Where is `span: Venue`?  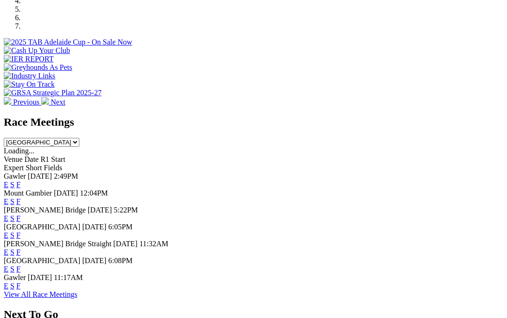 span: Venue is located at coordinates (13, 159).